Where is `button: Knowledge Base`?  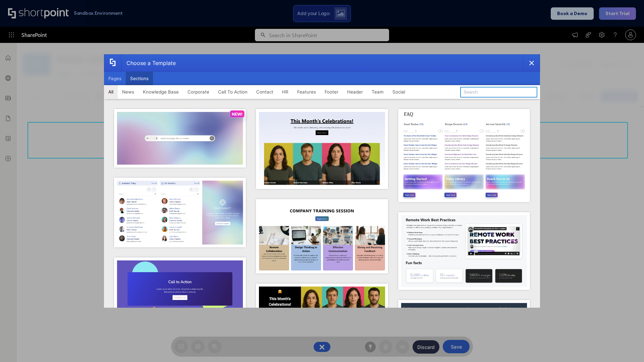
button: Knowledge Base is located at coordinates (161, 92).